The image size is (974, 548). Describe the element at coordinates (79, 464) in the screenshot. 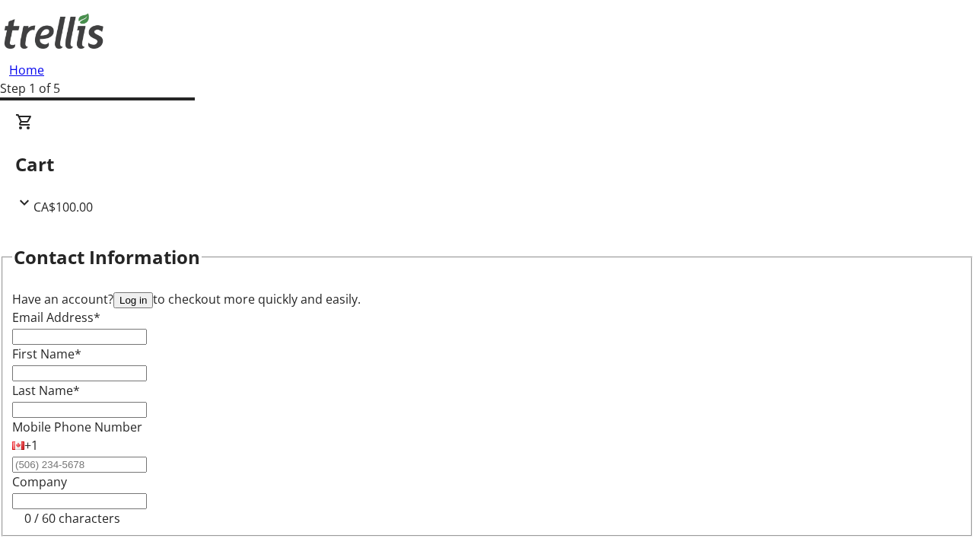

I see `input: (506) 234-5678` at that location.